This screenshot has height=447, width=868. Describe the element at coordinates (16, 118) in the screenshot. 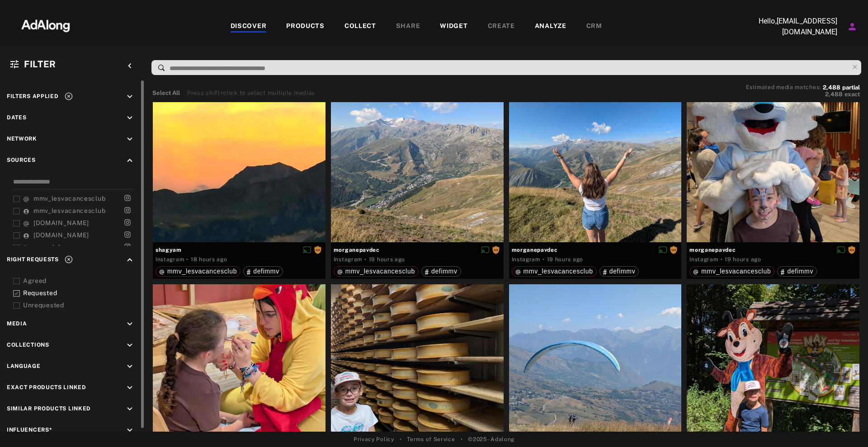

I see `span: Dates` at that location.